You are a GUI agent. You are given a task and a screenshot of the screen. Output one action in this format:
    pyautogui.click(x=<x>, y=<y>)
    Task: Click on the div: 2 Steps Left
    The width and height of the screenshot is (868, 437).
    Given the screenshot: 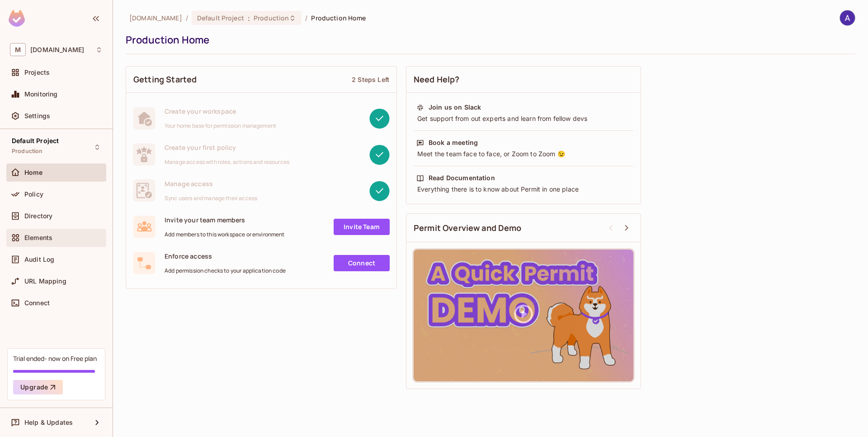 What is the action you would take?
    pyautogui.click(x=370, y=79)
    